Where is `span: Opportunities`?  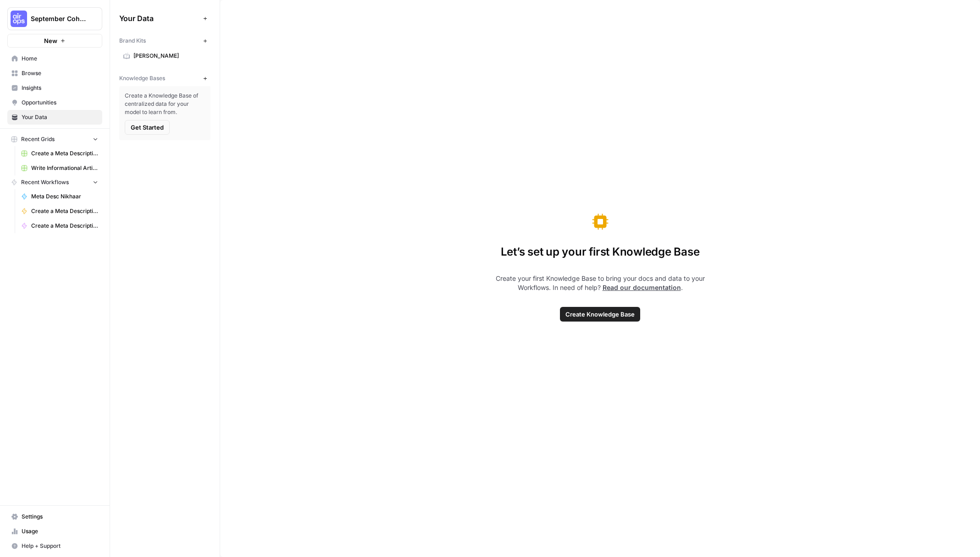
span: Opportunities is located at coordinates (60, 103).